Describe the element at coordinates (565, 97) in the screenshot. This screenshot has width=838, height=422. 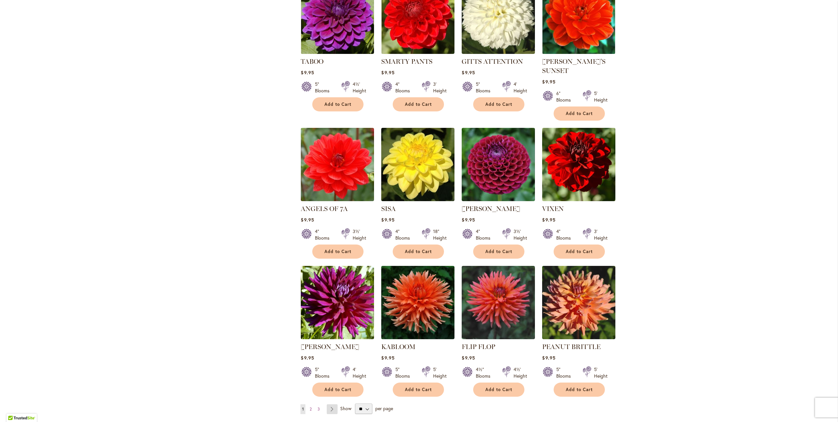
I see `div: 6" Blooms` at that location.